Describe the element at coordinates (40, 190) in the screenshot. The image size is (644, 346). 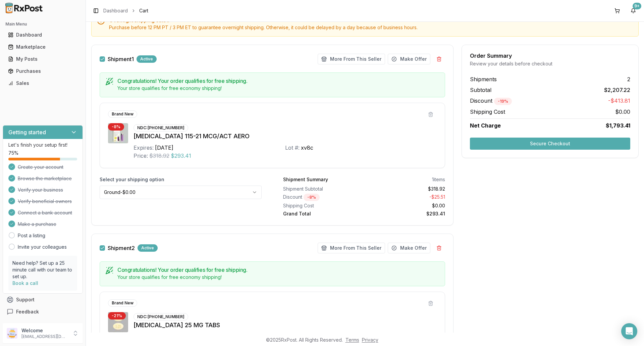
I see `span: Verify your business` at that location.